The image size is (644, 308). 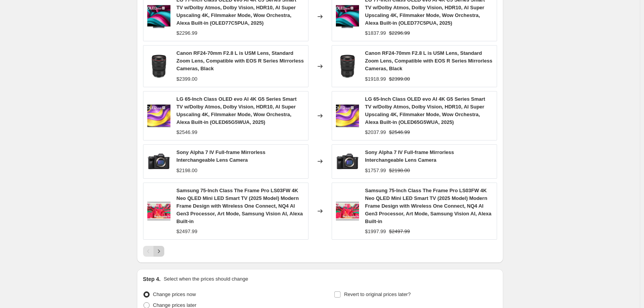 What do you see at coordinates (187, 170) in the screenshot?
I see `div: $2198.00` at bounding box center [187, 170].